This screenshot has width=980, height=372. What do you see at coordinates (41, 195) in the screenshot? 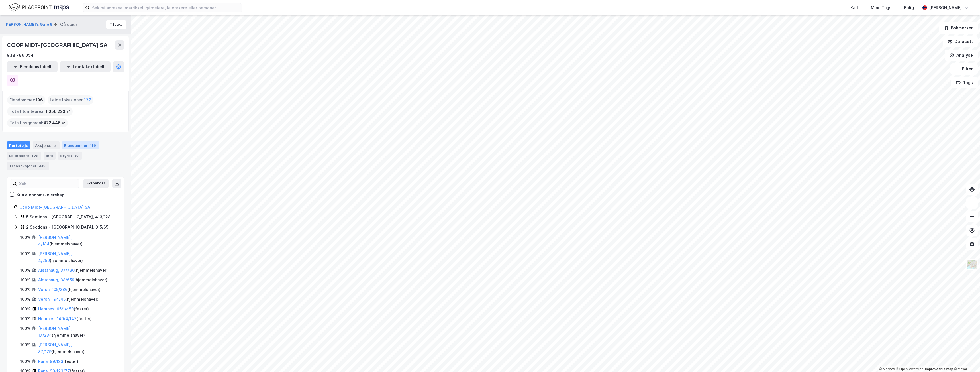
I see `div: Kun eiendoms-eierskap` at bounding box center [41, 195].